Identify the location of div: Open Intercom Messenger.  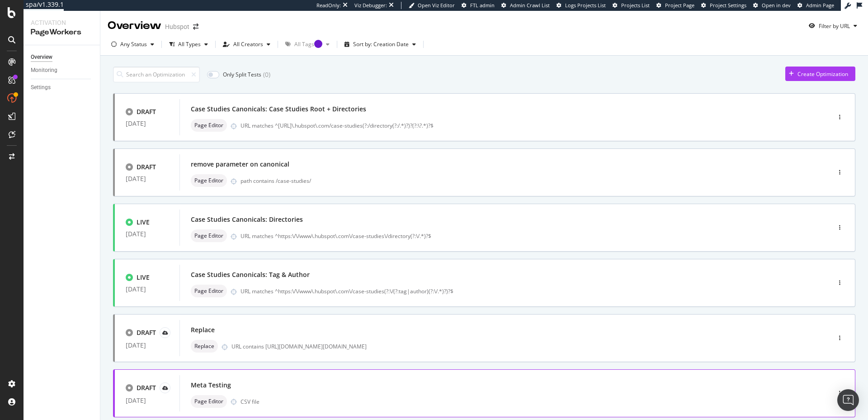
(848, 400).